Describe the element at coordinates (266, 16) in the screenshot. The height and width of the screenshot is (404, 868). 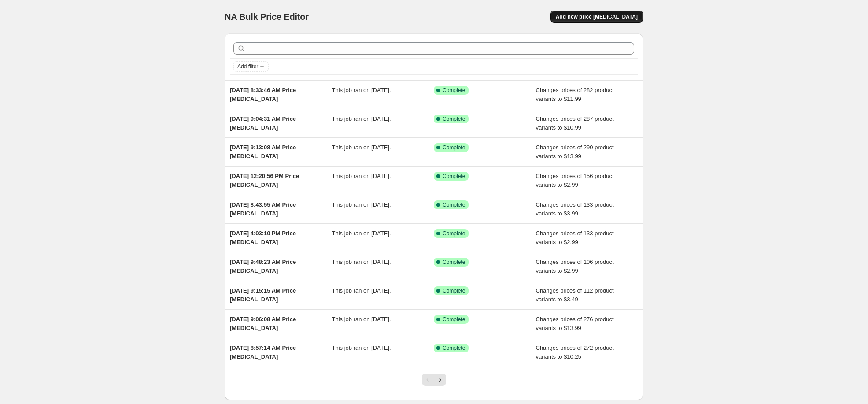
I see `span: NA Bulk Price Editor` at that location.